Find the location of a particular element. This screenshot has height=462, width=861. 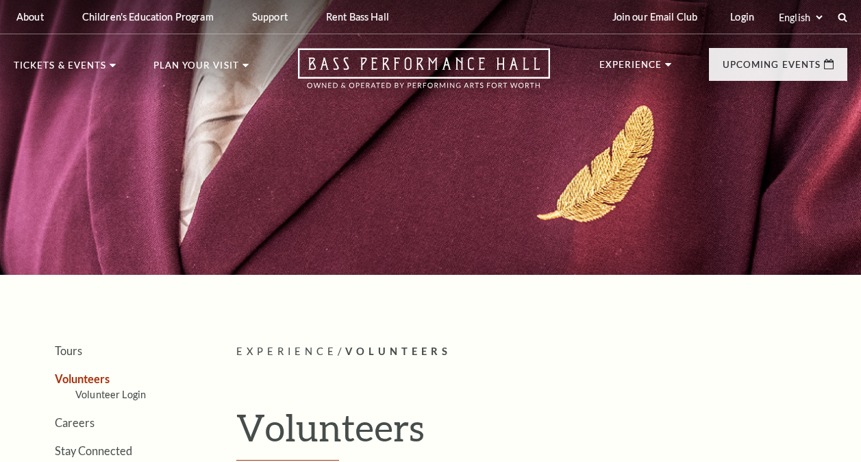

span: Experience is located at coordinates (287, 351).